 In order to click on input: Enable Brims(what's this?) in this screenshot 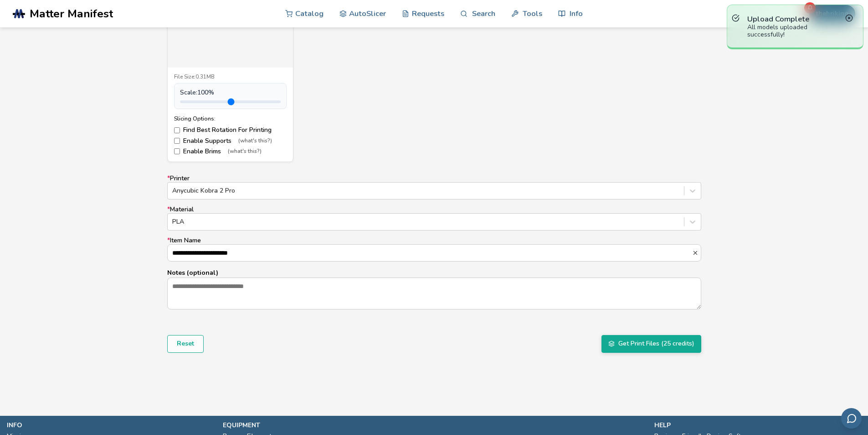, I will do `click(177, 151)`.